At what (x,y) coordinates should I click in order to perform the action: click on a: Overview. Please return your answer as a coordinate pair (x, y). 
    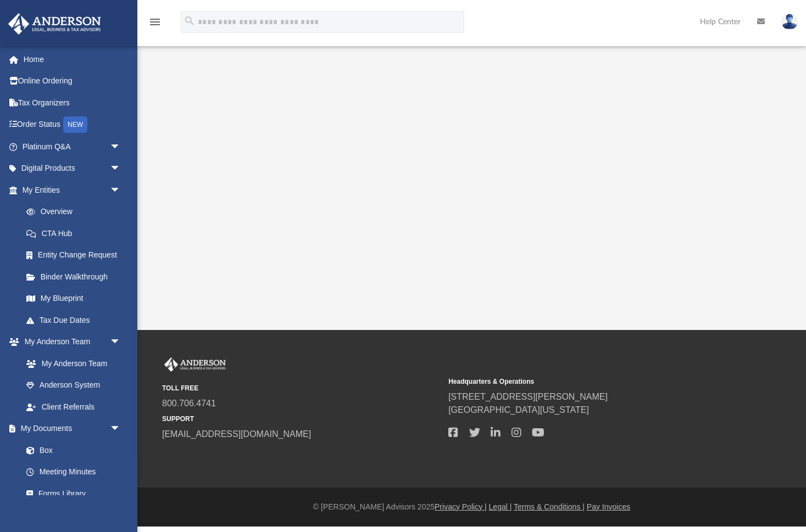
    Looking at the image, I should click on (76, 212).